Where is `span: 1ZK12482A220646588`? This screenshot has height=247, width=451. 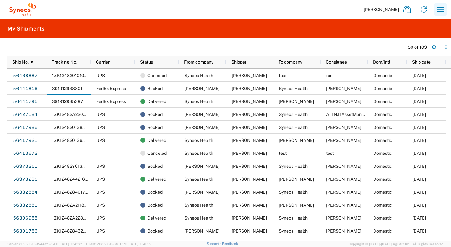
span: 1ZK12482A220646588 is located at coordinates (76, 115).